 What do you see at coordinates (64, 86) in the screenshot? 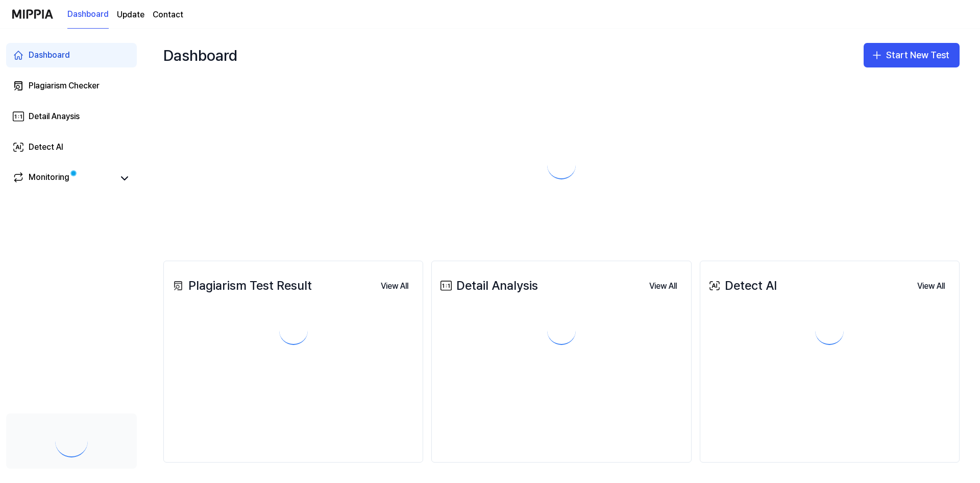
I see `div: Plagiarism Checker` at bounding box center [64, 86].